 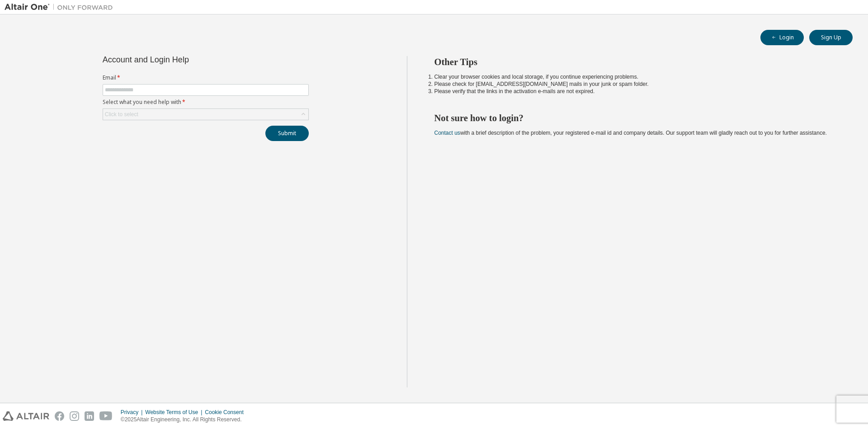 I want to click on a: Contact us, so click(x=447, y=133).